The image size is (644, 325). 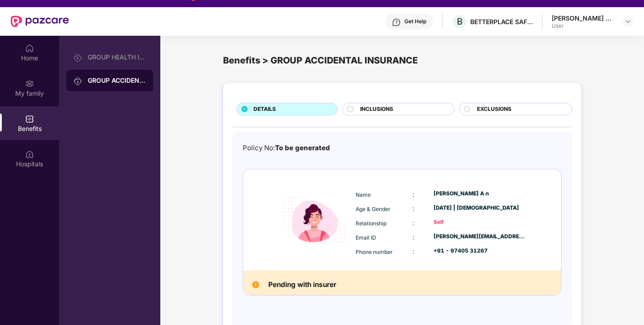 I want to click on img: svg+xml;base64,PHN2ZyBpZD0iSG9zcGl0YWxzIiB4bWxucz0iaHR0cDovL3d3dy53My5vcmcvMjAwMC9zdmciIHdpZHRoPS..., so click(x=30, y=154).